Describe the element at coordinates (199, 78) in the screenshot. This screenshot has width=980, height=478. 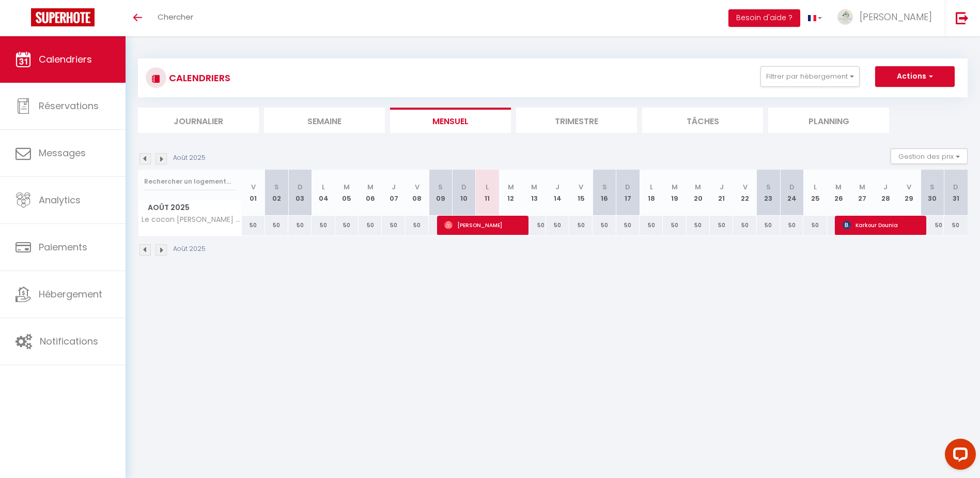
I see `h3: CALENDRIERS` at that location.